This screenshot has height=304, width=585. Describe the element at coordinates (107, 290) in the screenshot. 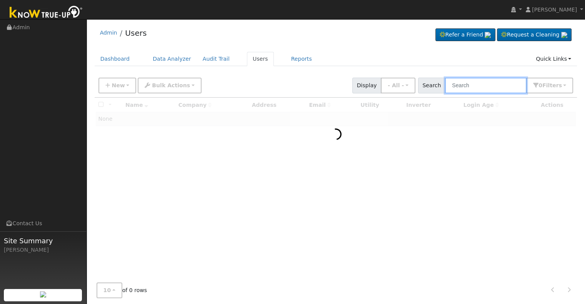

I see `span: 10` at that location.